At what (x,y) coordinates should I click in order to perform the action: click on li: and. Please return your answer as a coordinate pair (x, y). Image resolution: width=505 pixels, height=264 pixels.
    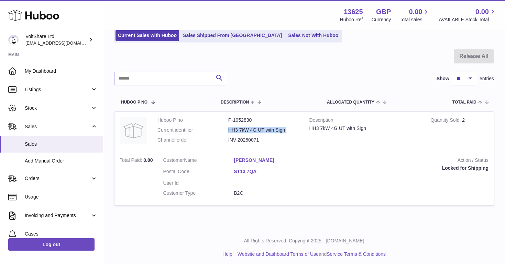
    Looking at the image, I should click on (310, 254).